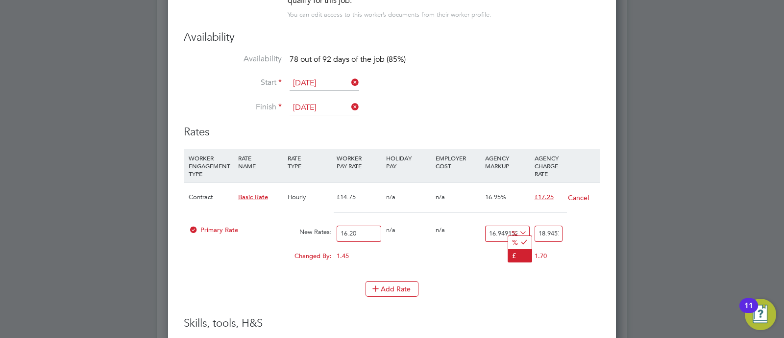  What do you see at coordinates (347, 59) in the screenshot?
I see `span: 78 out of 92 days of the job (85%)` at bounding box center [347, 59].